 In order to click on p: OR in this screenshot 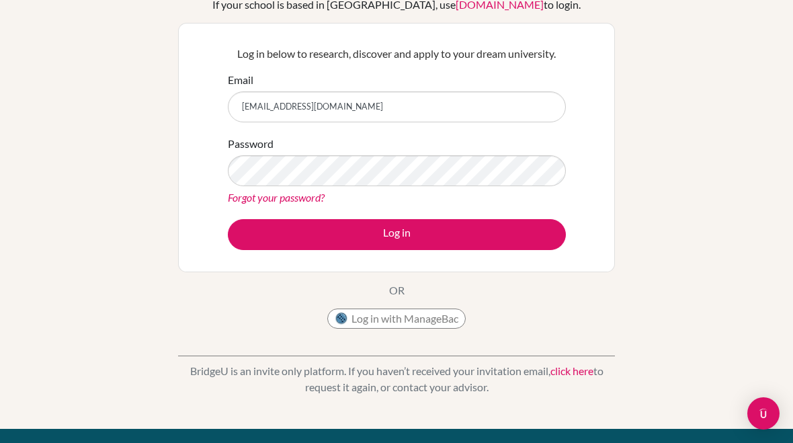, I will do `click(397, 290)`.